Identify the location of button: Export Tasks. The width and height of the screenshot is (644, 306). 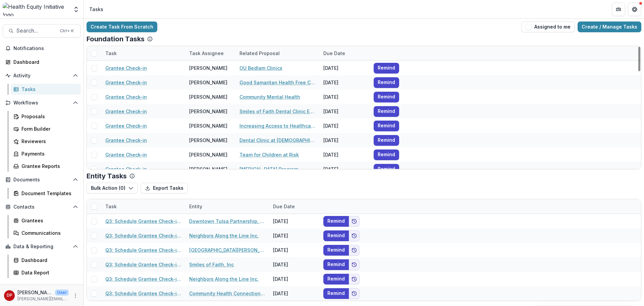
(164, 188).